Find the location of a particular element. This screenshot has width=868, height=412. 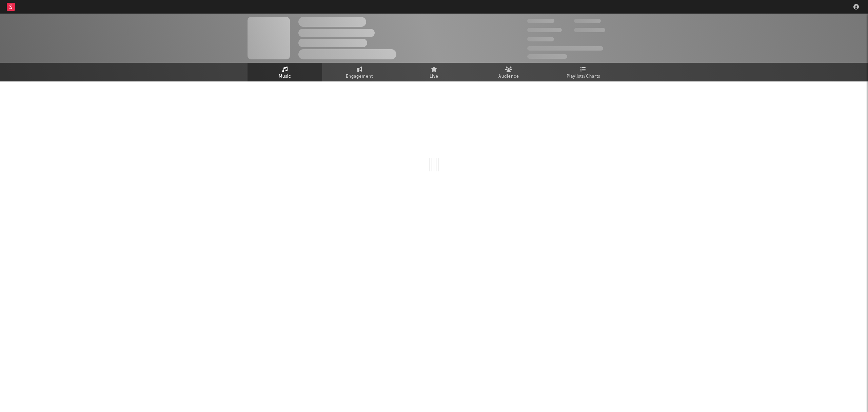

span: Live is located at coordinates (434, 77).